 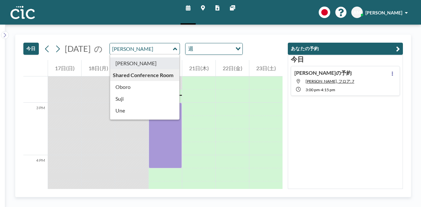 I want to click on span: 週, so click(x=191, y=49).